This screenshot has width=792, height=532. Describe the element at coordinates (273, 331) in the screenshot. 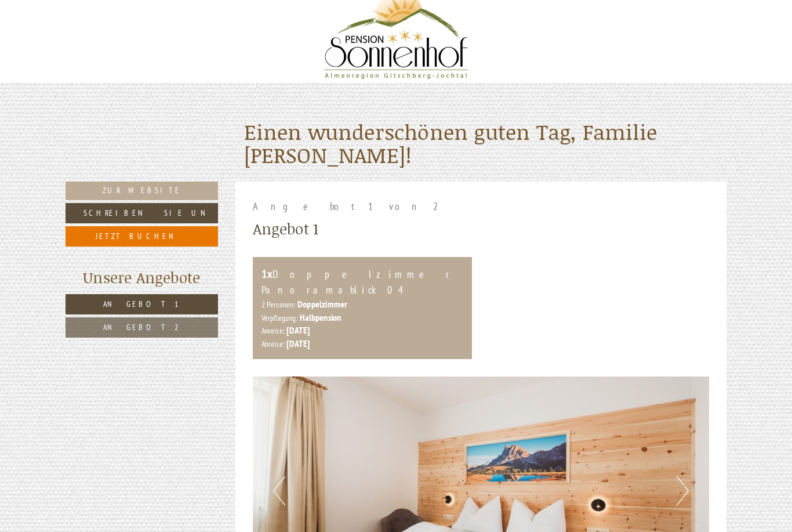

I see `small: Anreise:` at that location.